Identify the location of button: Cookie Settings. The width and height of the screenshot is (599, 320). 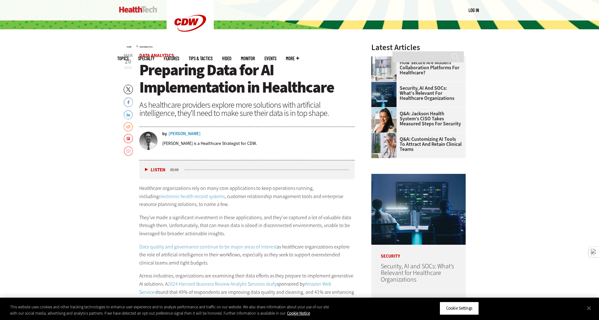
(459, 308).